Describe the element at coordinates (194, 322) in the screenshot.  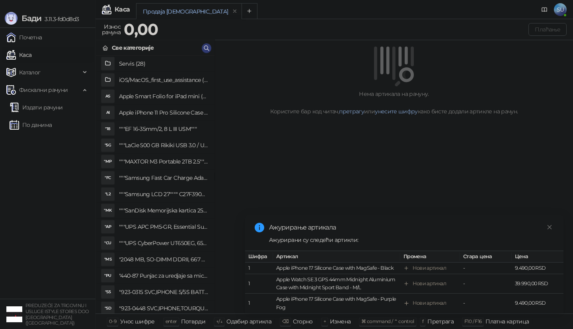
I see `div: Потврди` at that location.